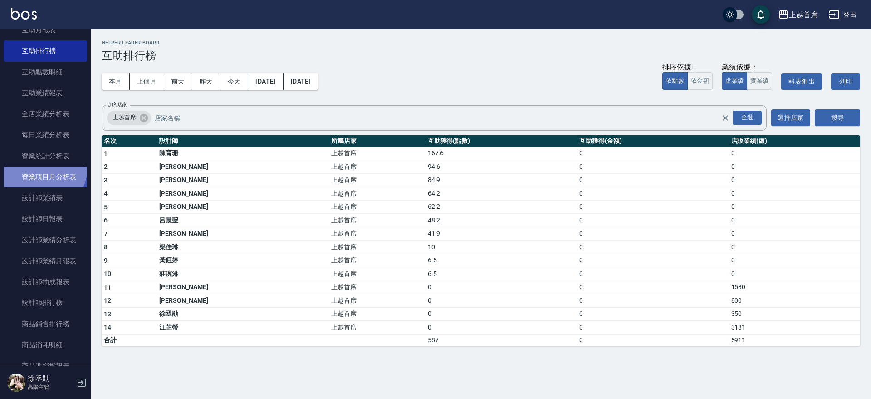 This screenshot has width=871, height=399. What do you see at coordinates (45, 282) in the screenshot?
I see `a: 設計師抽成報表` at bounding box center [45, 282].